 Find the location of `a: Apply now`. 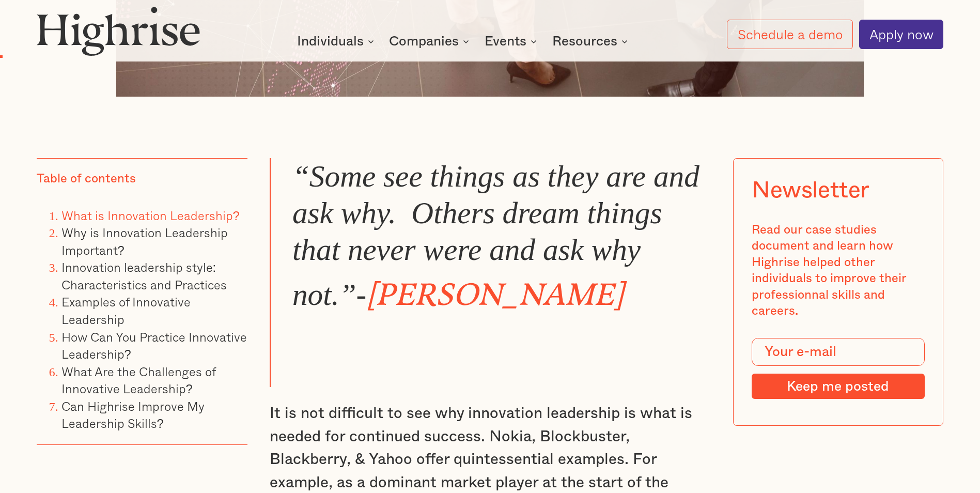

a: Apply now is located at coordinates (901, 35).